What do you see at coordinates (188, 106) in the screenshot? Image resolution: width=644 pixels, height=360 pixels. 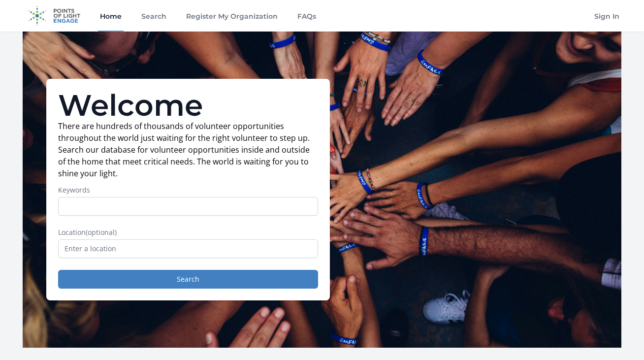 I see `h1: Welcome` at bounding box center [188, 106].